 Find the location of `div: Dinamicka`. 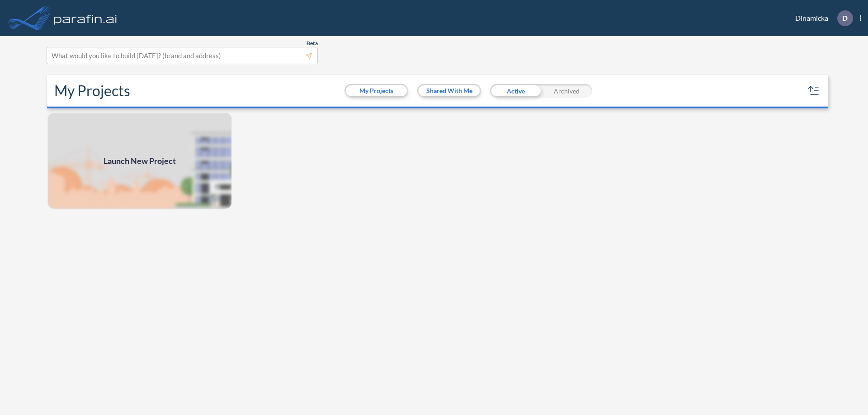

div: Dinamicka is located at coordinates (821, 18).